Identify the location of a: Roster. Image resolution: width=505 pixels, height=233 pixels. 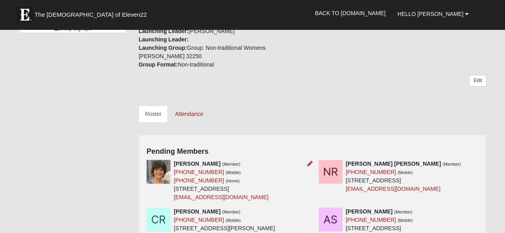
(153, 114).